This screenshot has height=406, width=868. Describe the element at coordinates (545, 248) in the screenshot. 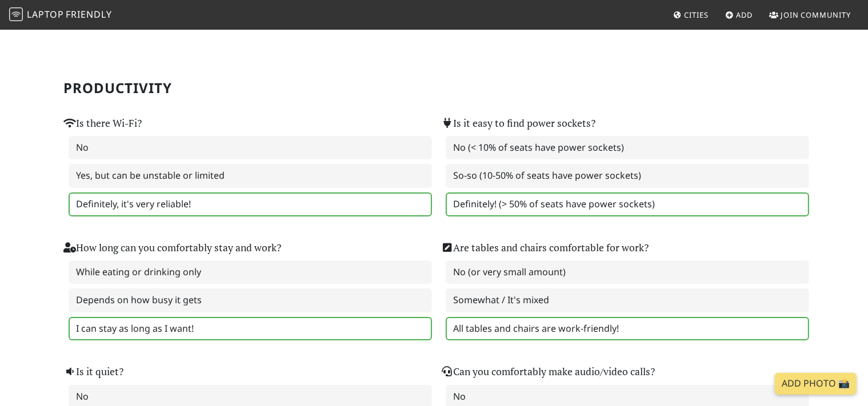

I see `label: Are tables and chairs comfortable for work?` at that location.